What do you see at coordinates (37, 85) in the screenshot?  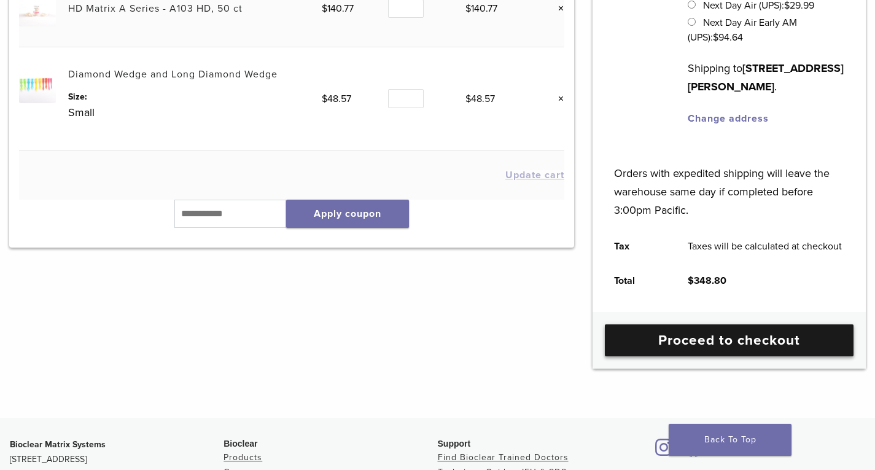 I see `img: Diamond Wedge and Long Diamond Wedge` at bounding box center [37, 85].